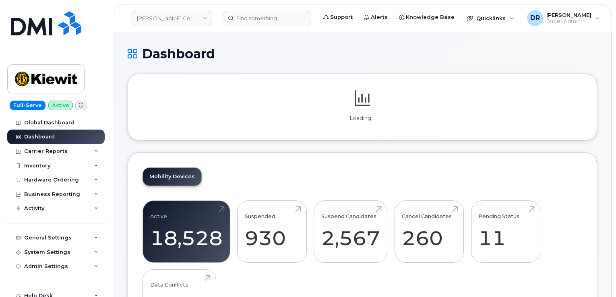 The width and height of the screenshot is (616, 297). I want to click on h1: Dashboard, so click(362, 54).